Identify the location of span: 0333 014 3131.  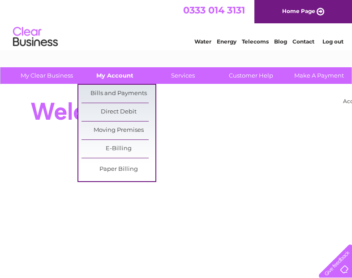
(214, 10).